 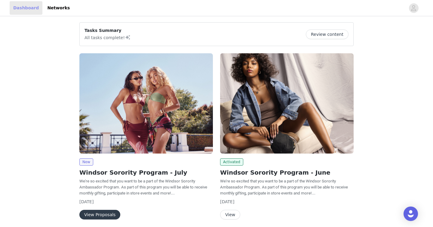 What do you see at coordinates (100, 214) in the screenshot?
I see `button: View Proposals` at bounding box center [100, 214].